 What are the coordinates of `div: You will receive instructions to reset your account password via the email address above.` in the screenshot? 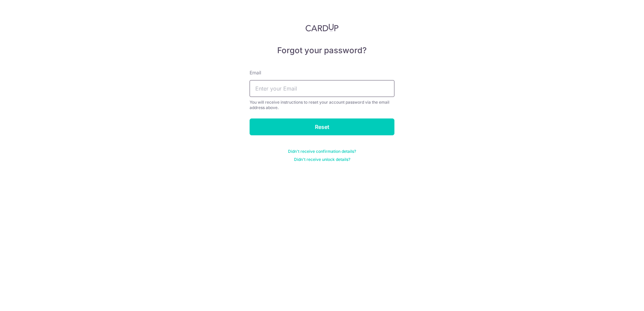 It's located at (322, 105).